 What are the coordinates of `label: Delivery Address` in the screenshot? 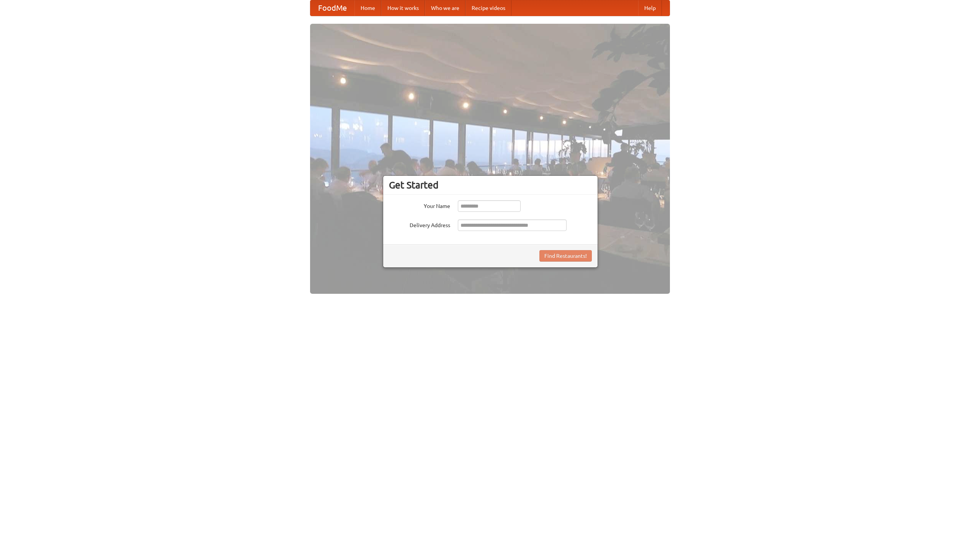 It's located at (420, 224).